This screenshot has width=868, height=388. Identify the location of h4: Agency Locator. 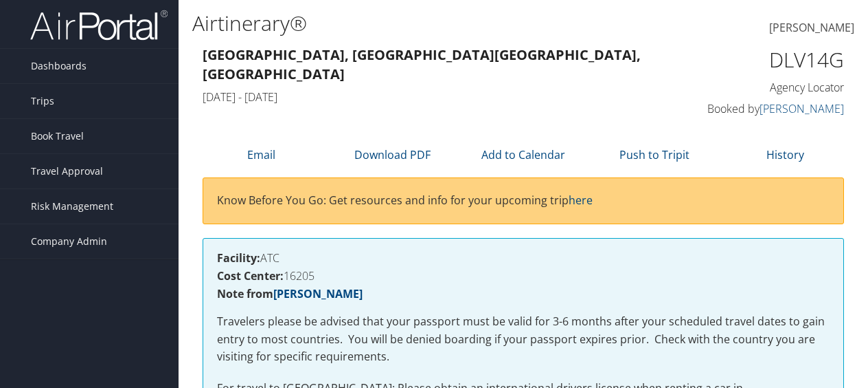
(771, 87).